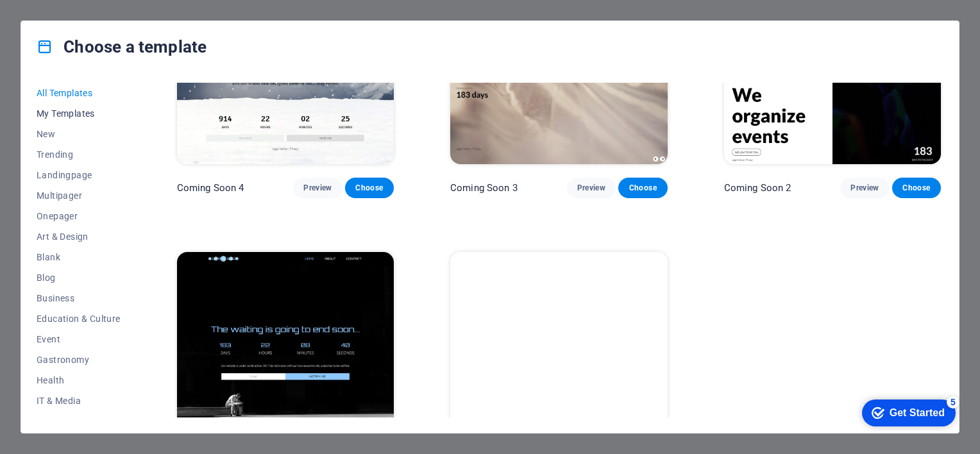 The height and width of the screenshot is (454, 980). Describe the element at coordinates (78, 196) in the screenshot. I see `span: Multipager` at that location.